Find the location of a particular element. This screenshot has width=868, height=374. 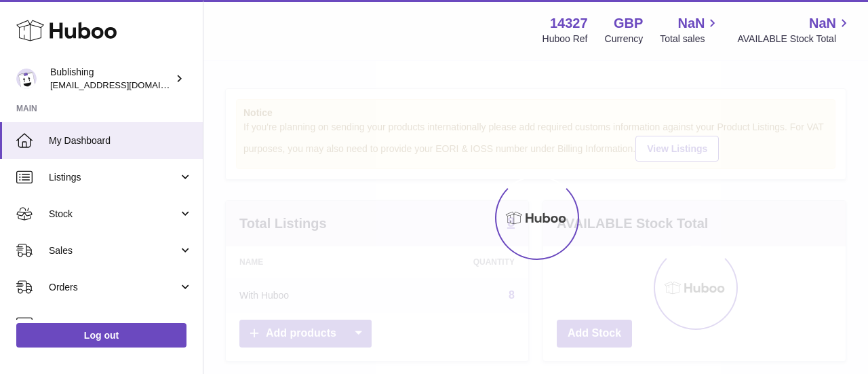

span: My Dashboard is located at coordinates (121, 140).